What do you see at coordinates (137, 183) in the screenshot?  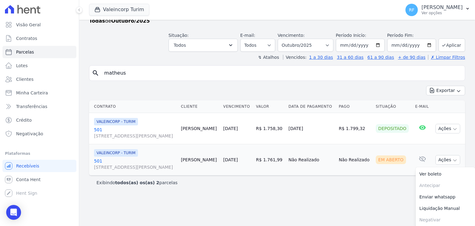 I see `p: Exibindo parcelas` at bounding box center [137, 183].